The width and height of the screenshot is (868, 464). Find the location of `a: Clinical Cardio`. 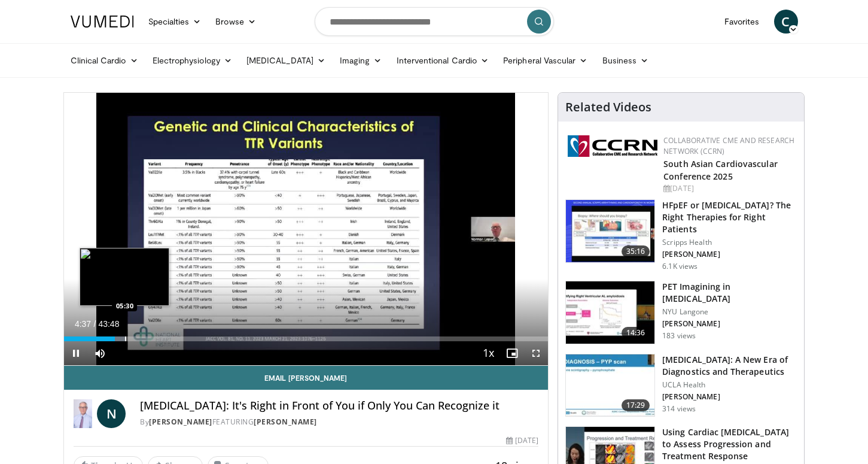

a: Clinical Cardio is located at coordinates (104, 60).